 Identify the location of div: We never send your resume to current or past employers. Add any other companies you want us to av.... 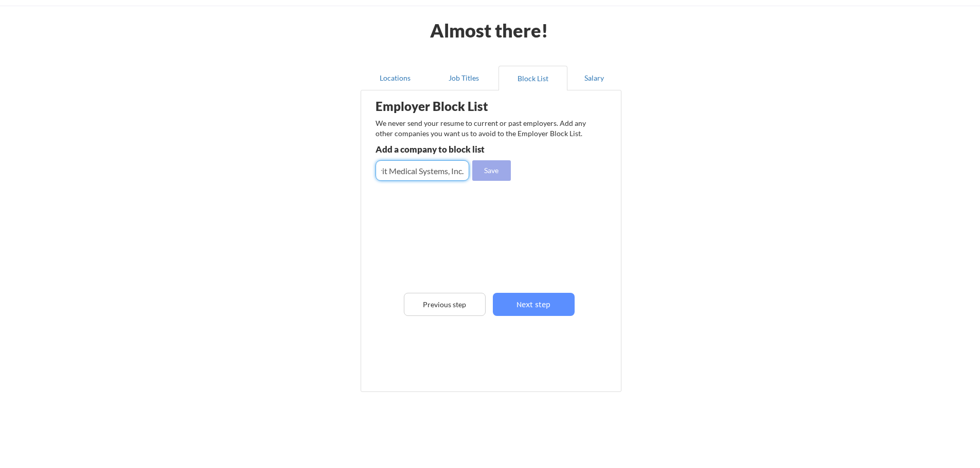
(484, 128).